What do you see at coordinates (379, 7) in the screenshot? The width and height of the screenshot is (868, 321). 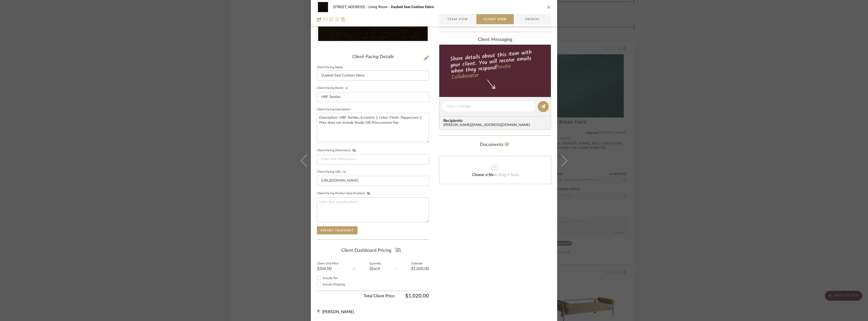 I see `span: Living Room` at bounding box center [379, 7].